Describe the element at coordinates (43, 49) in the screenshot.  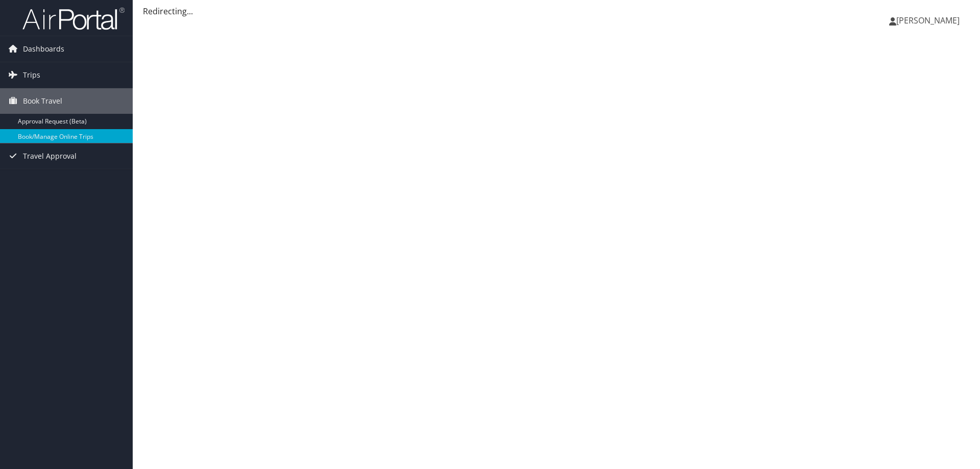
I see `span: Dashboards` at that location.